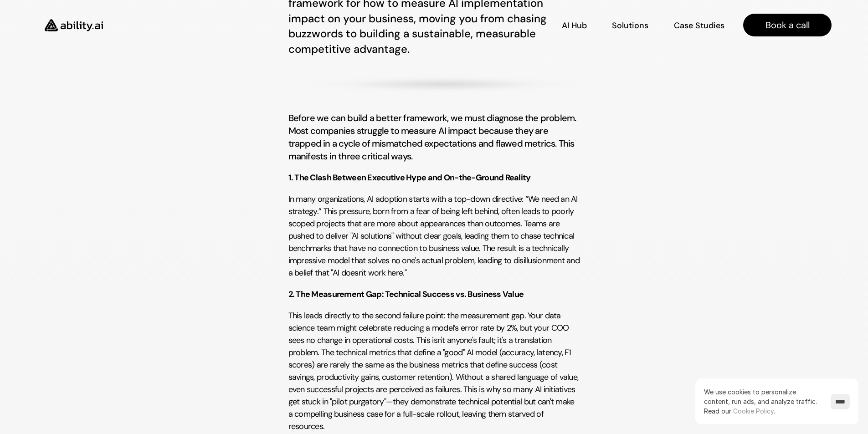 Image resolution: width=868 pixels, height=434 pixels. What do you see at coordinates (740, 411) in the screenshot?
I see `span: Read our .` at bounding box center [740, 411].